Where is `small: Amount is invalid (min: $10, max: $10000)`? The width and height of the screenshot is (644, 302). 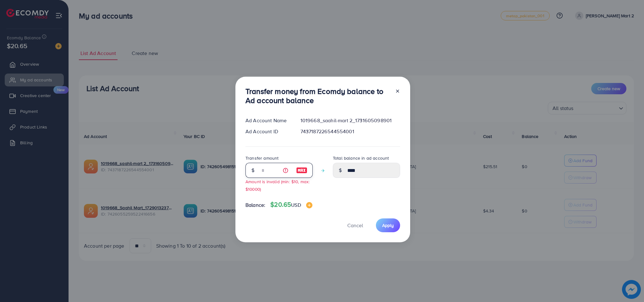
small: Amount is invalid (min: $10, max: $10000) is located at coordinates (278, 185).